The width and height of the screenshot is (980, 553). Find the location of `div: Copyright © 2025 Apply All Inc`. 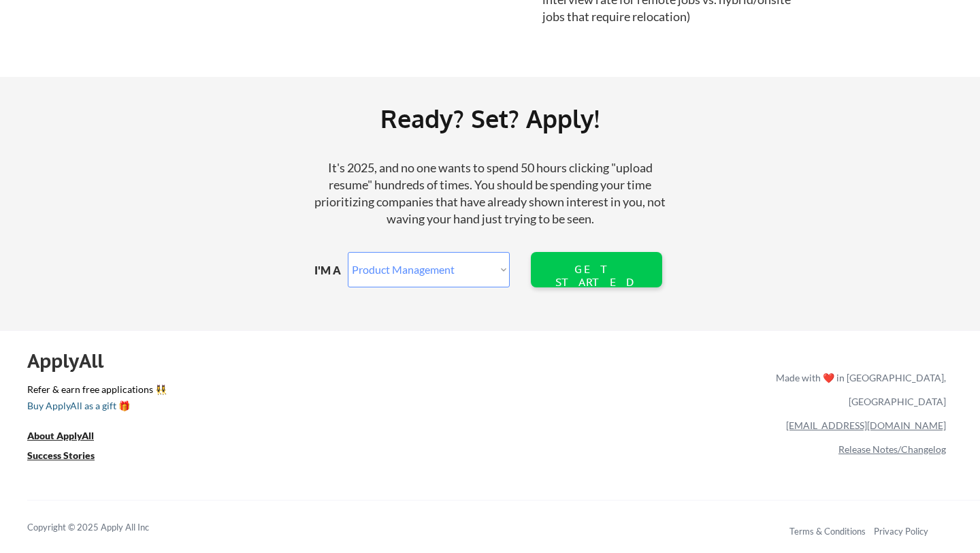

div: Copyright © 2025 Apply All Inc is located at coordinates (105, 528).